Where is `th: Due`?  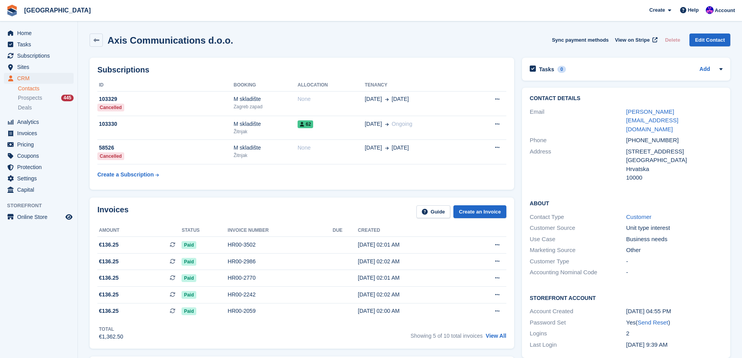 th: Due is located at coordinates (345, 231).